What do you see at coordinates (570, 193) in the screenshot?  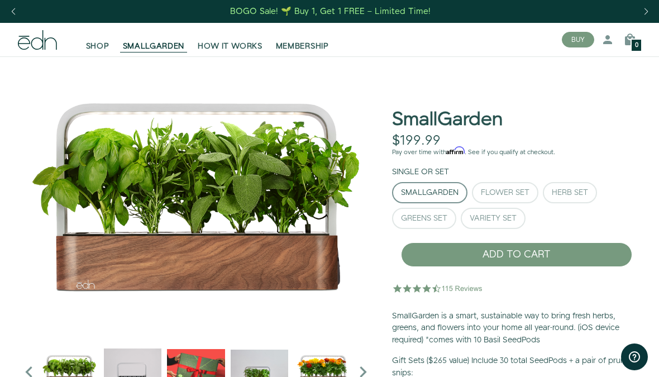 I see `button: Herb Set` at bounding box center [570, 193].